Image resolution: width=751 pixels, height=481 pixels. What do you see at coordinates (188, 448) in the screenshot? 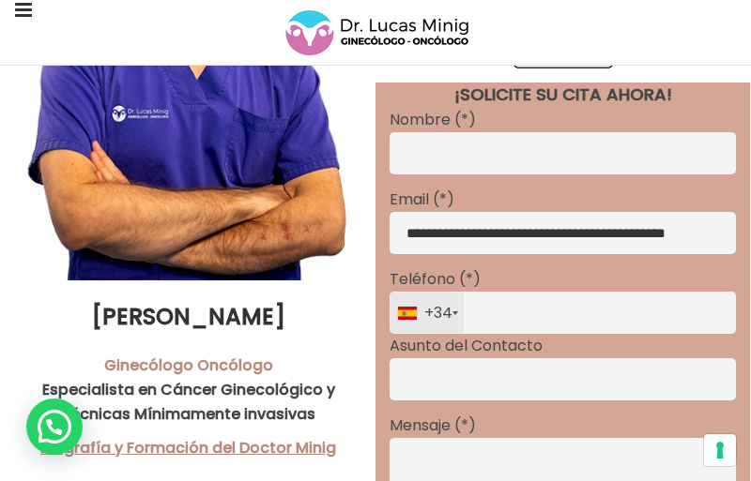
I see `a: Biografía y Formación del Doctor Minig` at bounding box center [188, 448].